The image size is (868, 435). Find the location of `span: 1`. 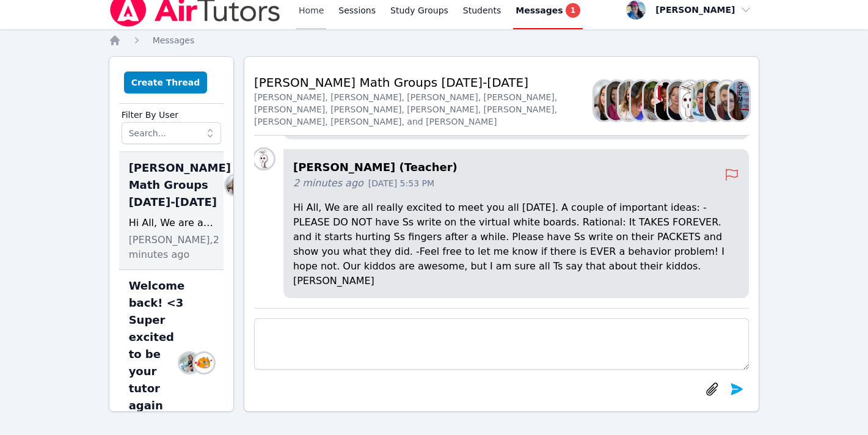

span: 1 is located at coordinates (573, 10).